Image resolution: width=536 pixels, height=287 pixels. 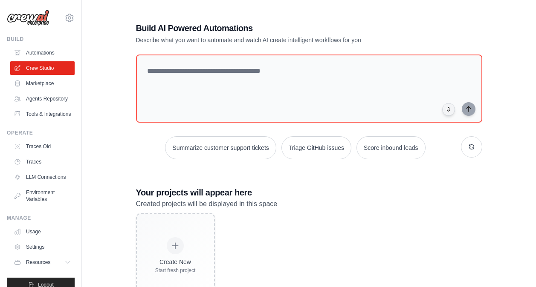 What do you see at coordinates (28, 18) in the screenshot?
I see `img: Logo` at bounding box center [28, 18].